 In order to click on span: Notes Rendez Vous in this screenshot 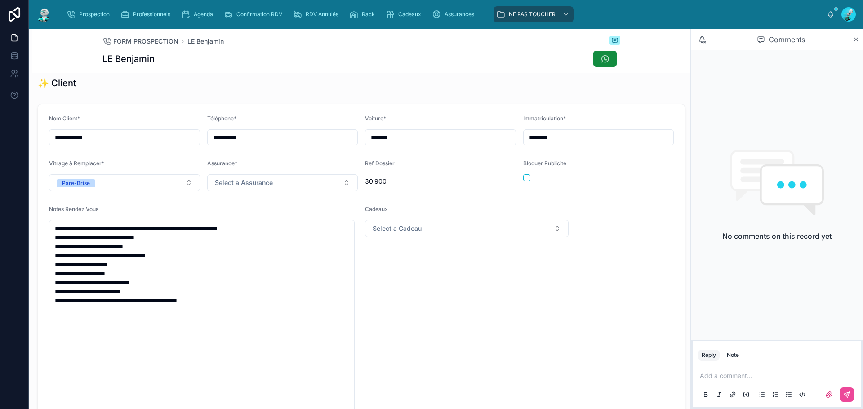, I will do `click(74, 209)`.